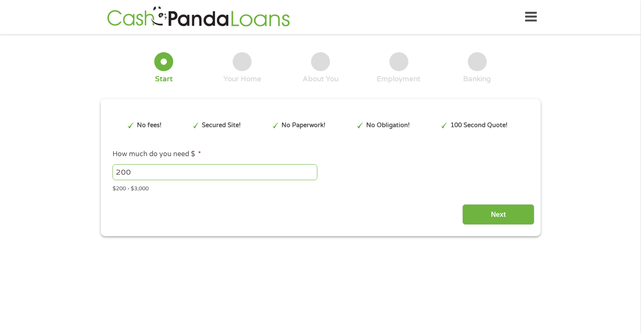 This screenshot has height=333, width=641. What do you see at coordinates (149, 126) in the screenshot?
I see `p: No fees!` at bounding box center [149, 126].